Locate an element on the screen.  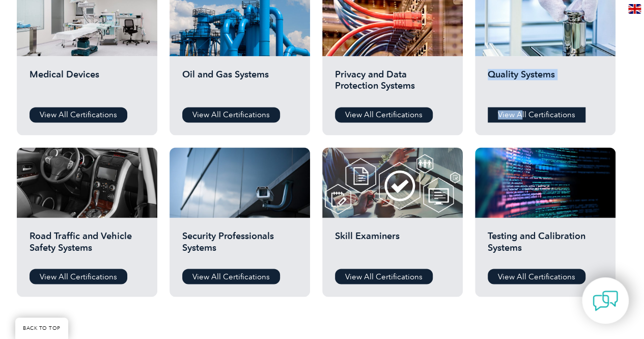
h2: Oil and Gas Systems is located at coordinates (240, 84).